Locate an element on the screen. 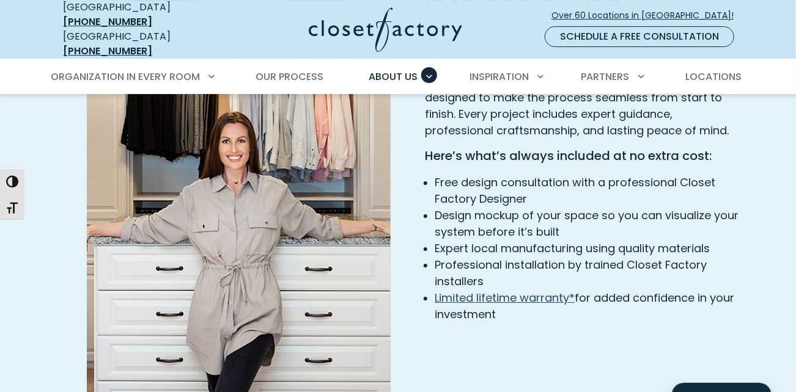  span: Professional installation by trained Closet Factory installers is located at coordinates (570, 273).